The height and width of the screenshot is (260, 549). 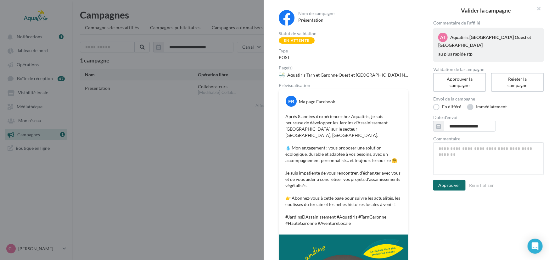 I want to click on label: En différé, so click(x=447, y=107).